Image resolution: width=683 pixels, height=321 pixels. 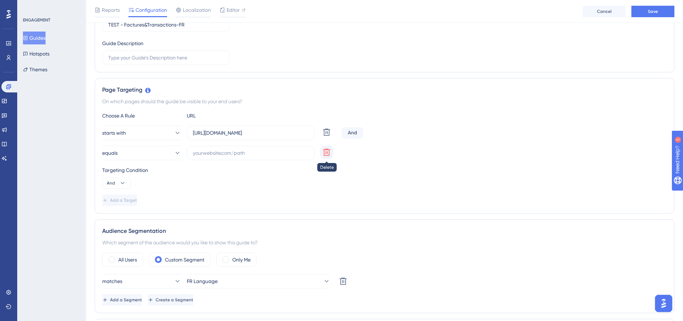 I want to click on input: Type your Guide’s Name here, so click(x=166, y=25).